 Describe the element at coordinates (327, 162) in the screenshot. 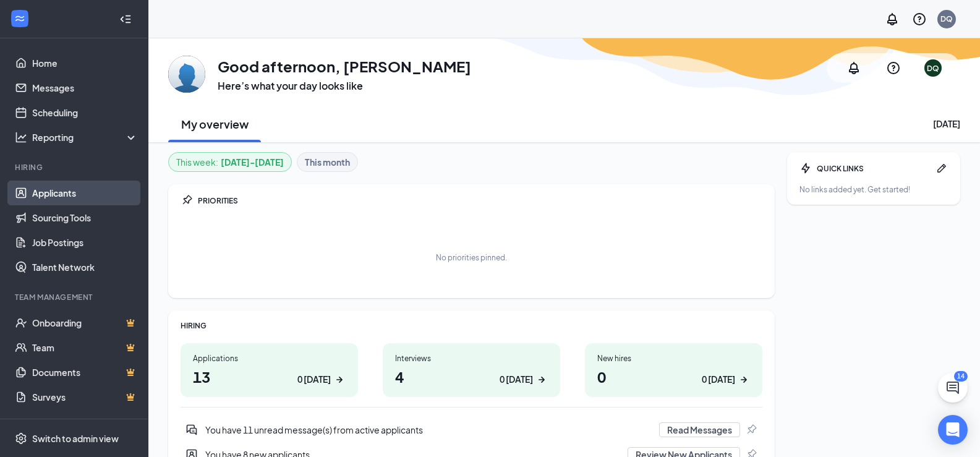

I see `b: This month` at that location.